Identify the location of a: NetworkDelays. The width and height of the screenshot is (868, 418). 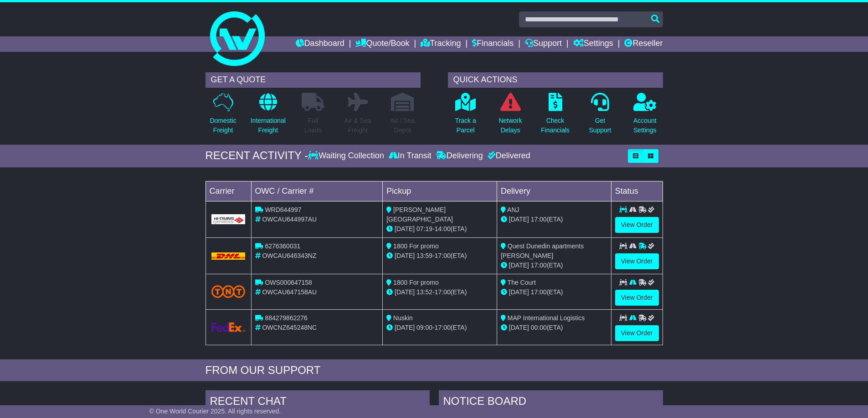
(509, 116).